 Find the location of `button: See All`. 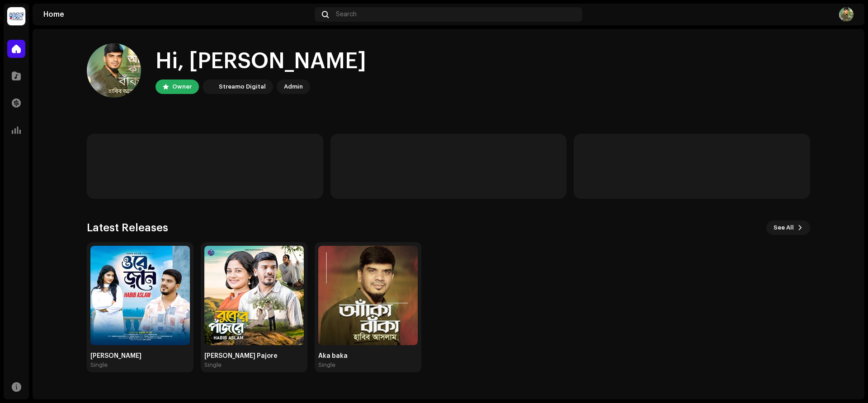

button: See All is located at coordinates (788, 228).